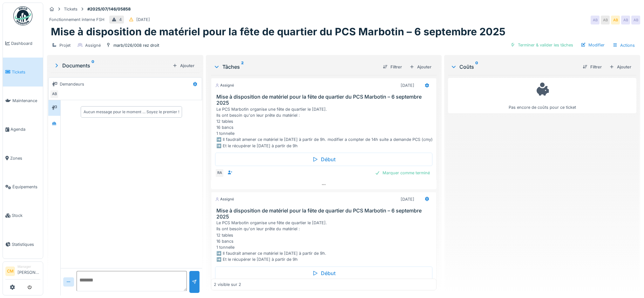 This screenshot has width=644, height=298. Describe the element at coordinates (23, 187) in the screenshot. I see `a: Équipements` at that location.